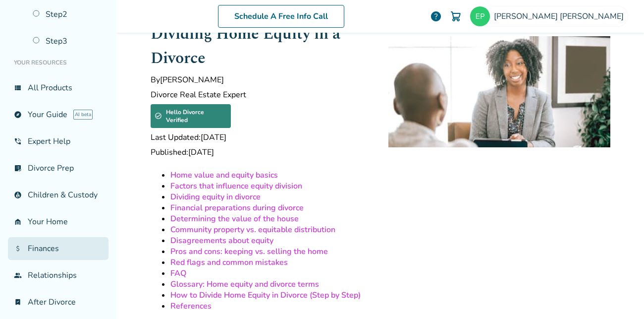  What do you see at coordinates (58, 302) in the screenshot?
I see `a: bookmark_checkAfter Divorce` at bounding box center [58, 302].